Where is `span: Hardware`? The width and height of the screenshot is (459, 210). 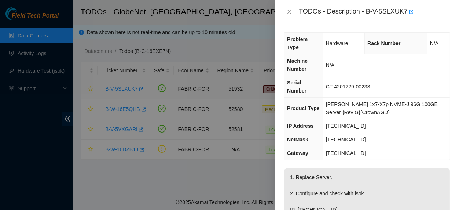
span: Hardware is located at coordinates (337, 43).